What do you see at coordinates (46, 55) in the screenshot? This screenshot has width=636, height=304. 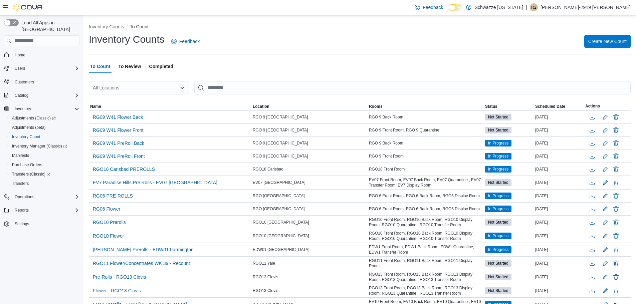 I see `span: Home` at bounding box center [46, 55].